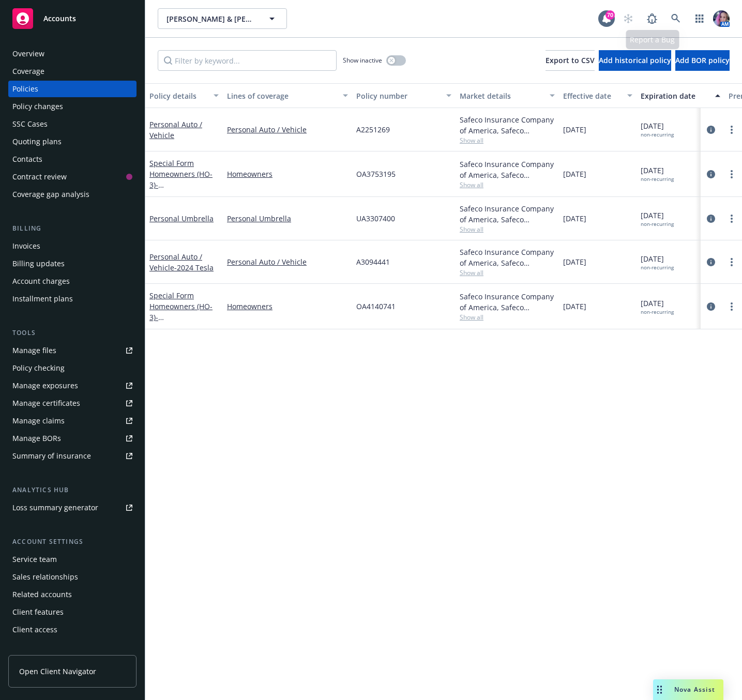 The image size is (742, 700). I want to click on div: Policies, so click(26, 89).